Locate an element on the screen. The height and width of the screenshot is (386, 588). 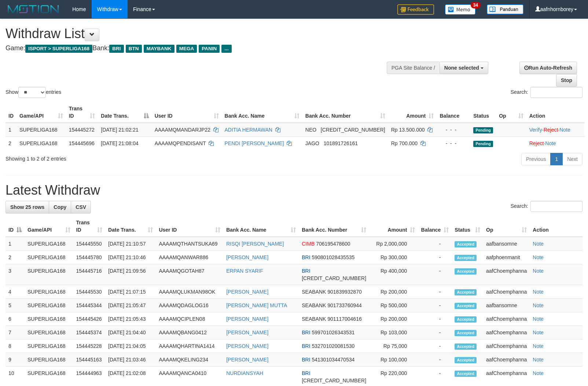
td: 5 is located at coordinates (15, 306).